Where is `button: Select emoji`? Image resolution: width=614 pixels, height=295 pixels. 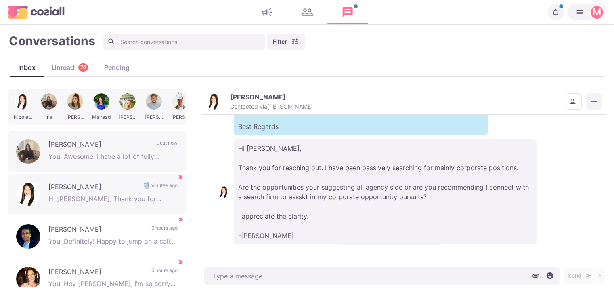 button: Select emoji is located at coordinates (550, 275).